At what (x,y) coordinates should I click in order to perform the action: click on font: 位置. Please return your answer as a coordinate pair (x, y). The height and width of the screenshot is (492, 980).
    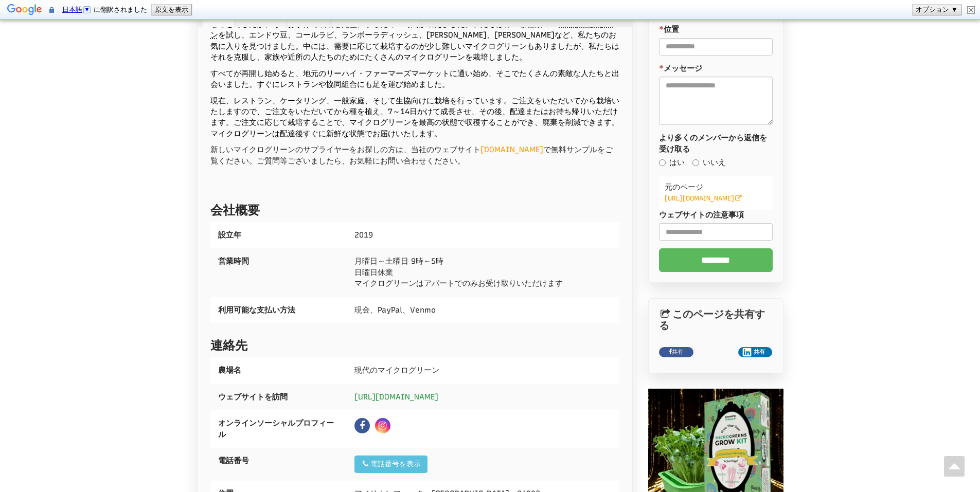
    Looking at the image, I should click on (671, 29).